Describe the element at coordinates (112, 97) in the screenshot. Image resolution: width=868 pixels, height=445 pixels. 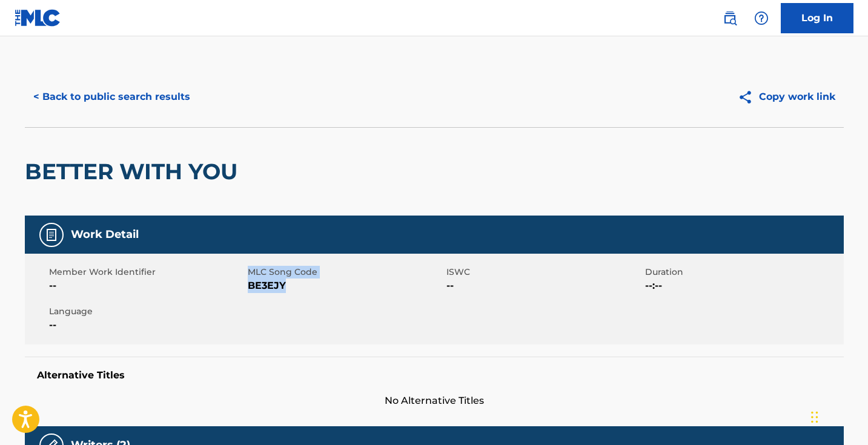
I see `button: < Back to public search results` at that location.